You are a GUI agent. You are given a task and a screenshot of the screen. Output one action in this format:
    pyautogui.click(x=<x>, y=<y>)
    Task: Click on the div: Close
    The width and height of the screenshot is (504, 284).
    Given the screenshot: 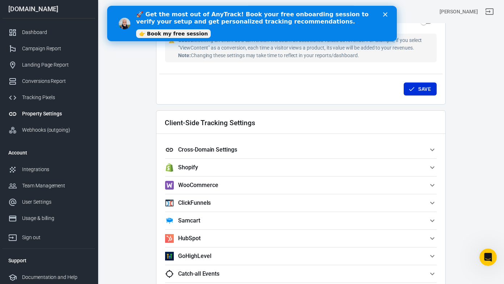 What is the action you would take?
    pyautogui.click(x=280, y=9)
    